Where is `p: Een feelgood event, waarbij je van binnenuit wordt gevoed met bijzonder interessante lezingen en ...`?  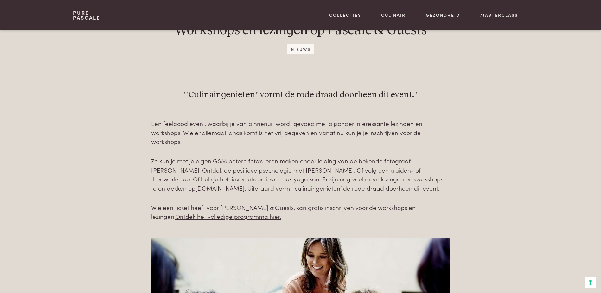 p: Een feelgood event, waarbij je van binnenuit wordt gevoed met bijzonder interessante lezingen en ... is located at coordinates (300, 132).